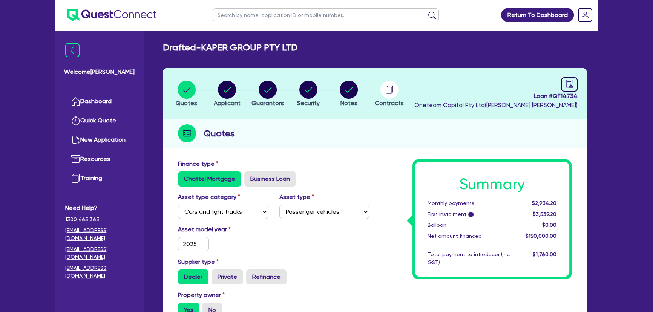 This screenshot has height=312, width=653. What do you see at coordinates (99, 140) in the screenshot?
I see `a: New Application` at bounding box center [99, 140].